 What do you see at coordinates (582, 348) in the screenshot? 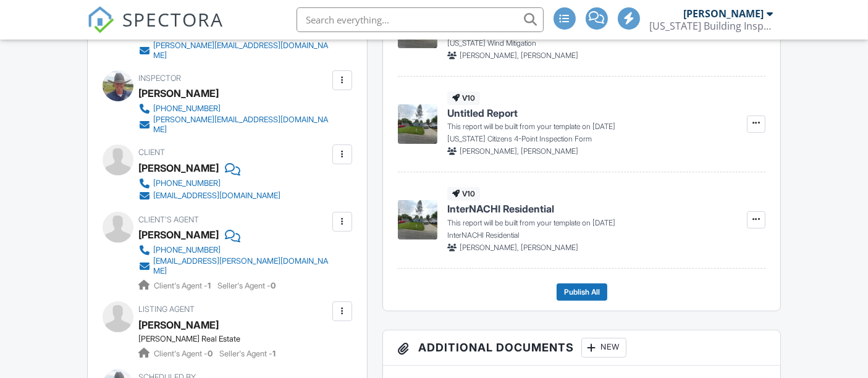
I see `h3: Additional Documents` at bounding box center [582, 348].